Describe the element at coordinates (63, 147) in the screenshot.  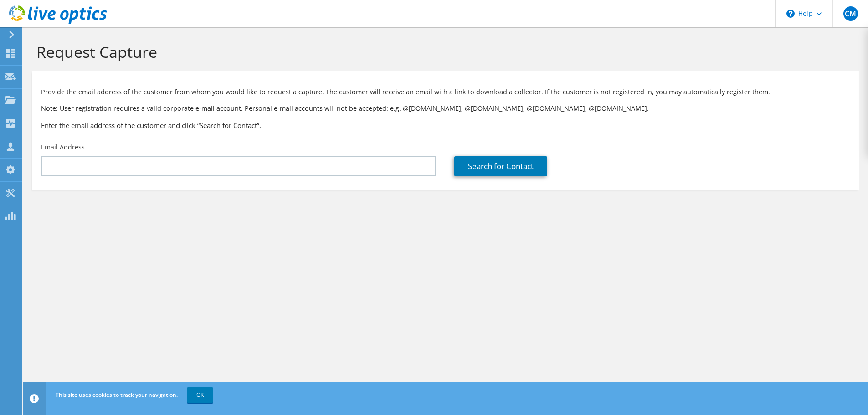
I see `label: Email Address` at that location.